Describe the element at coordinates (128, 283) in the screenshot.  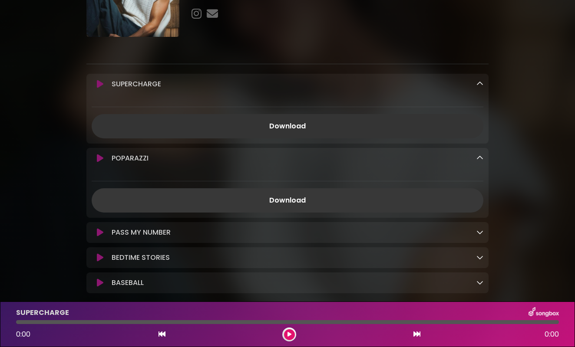
I see `p: BASEBALL` at that location.